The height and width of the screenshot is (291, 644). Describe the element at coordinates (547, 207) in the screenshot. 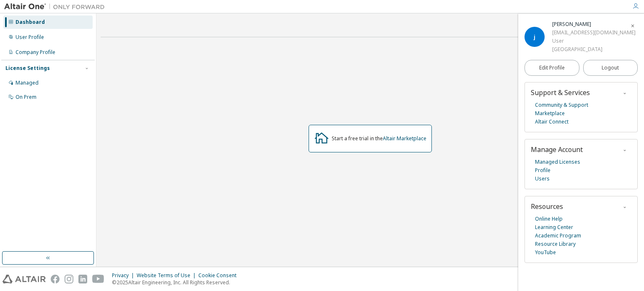

I see `span: Resources` at that location.